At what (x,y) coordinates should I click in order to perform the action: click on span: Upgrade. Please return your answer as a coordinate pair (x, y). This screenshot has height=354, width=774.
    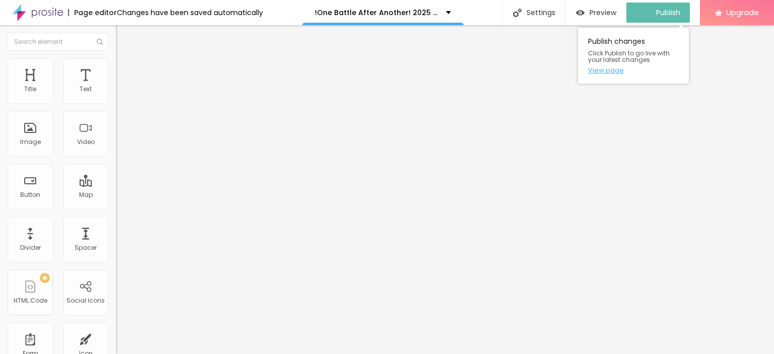
    Looking at the image, I should click on (743, 12).